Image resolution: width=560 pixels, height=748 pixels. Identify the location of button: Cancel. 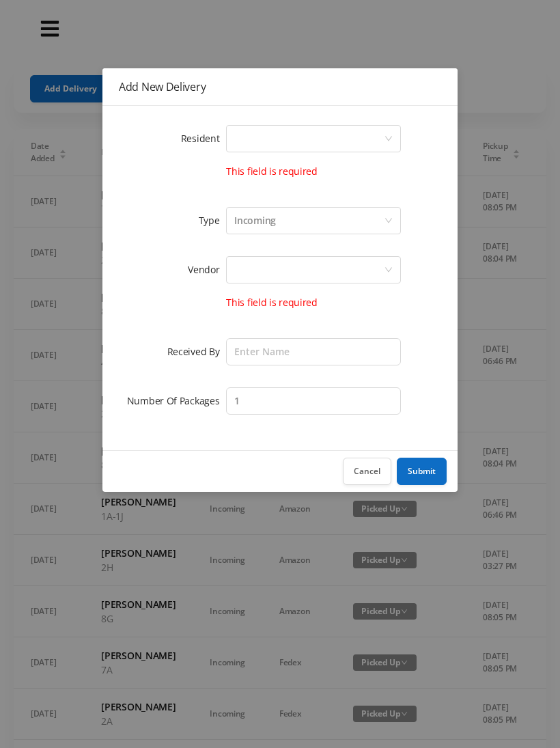
(366, 472).